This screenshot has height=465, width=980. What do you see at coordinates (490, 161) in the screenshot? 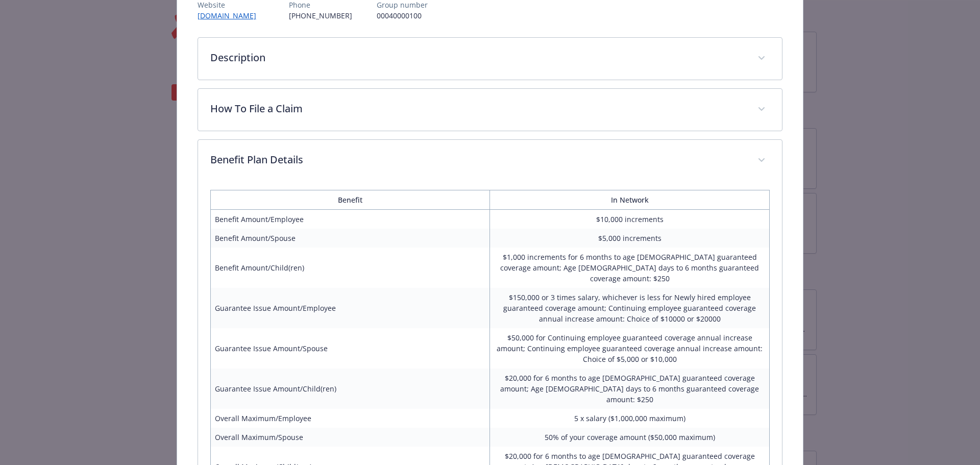
I see `div: Benefit Plan Details` at bounding box center [490, 161].